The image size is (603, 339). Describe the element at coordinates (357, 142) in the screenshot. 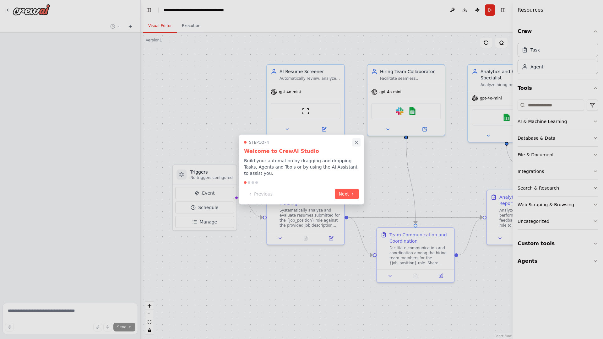

I see `button: Close walkthrough` at that location.